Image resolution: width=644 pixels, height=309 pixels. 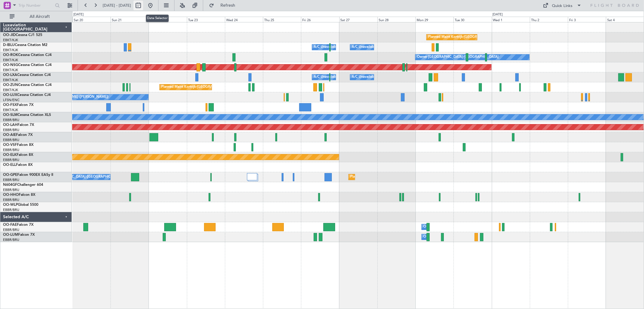 What do you see at coordinates (10, 174) in the screenshot?
I see `span: OO-GPE` at bounding box center [10, 174].